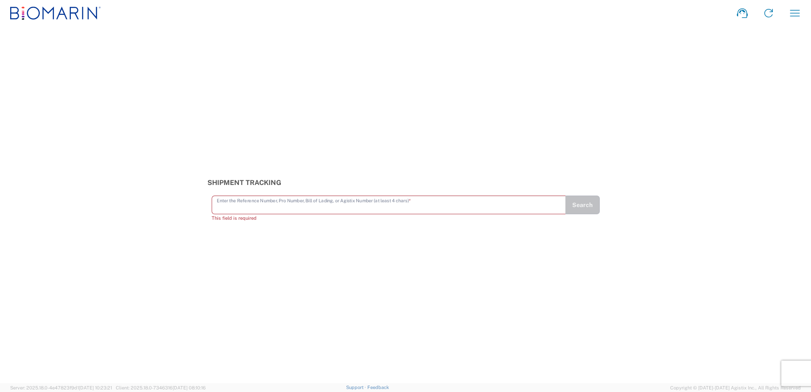 This screenshot has height=392, width=811. Describe the element at coordinates (61, 388) in the screenshot. I see `span: Server: 2025.18.0-4e47823f9d1` at that location.